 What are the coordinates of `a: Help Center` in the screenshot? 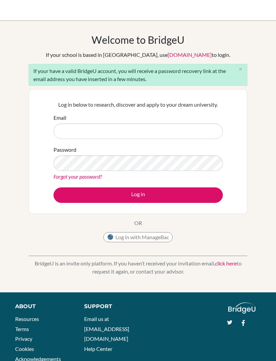 It's located at (98, 348).